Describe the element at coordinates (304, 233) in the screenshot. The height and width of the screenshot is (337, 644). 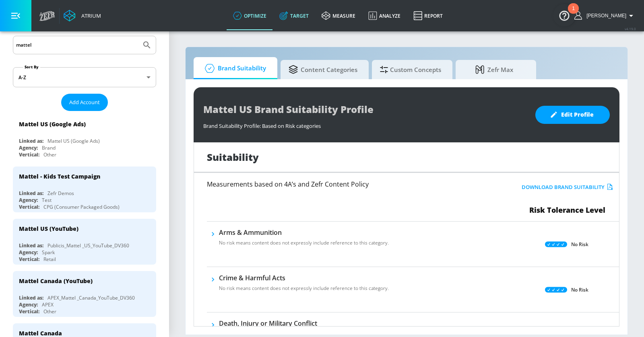
I see `h6: Arms & Ammunition` at that location.